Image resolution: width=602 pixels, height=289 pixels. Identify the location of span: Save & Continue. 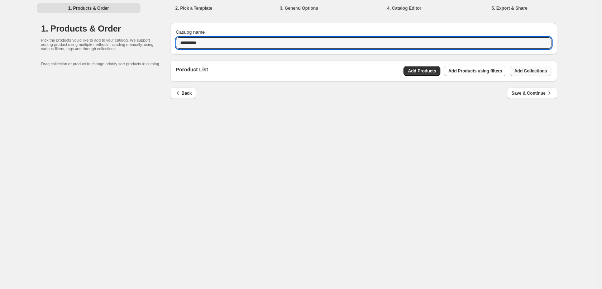
(532, 93).